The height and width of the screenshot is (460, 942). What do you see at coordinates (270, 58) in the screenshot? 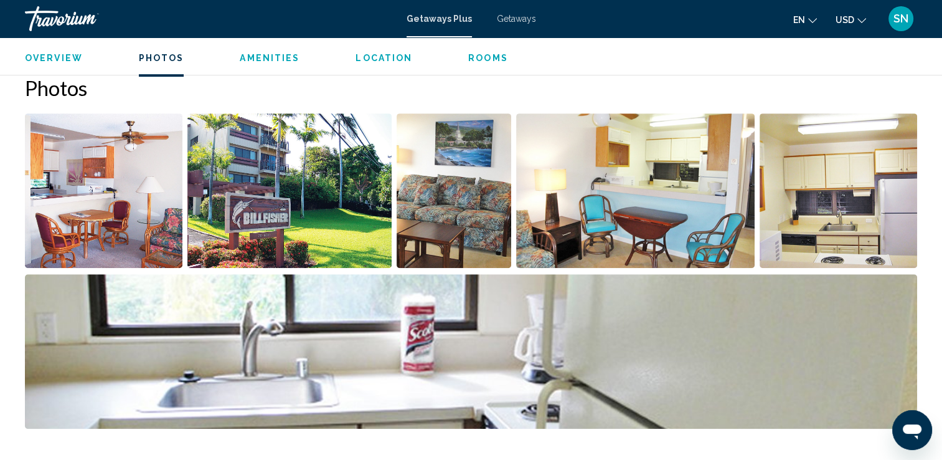
I see `span: Amenities` at bounding box center [270, 58].